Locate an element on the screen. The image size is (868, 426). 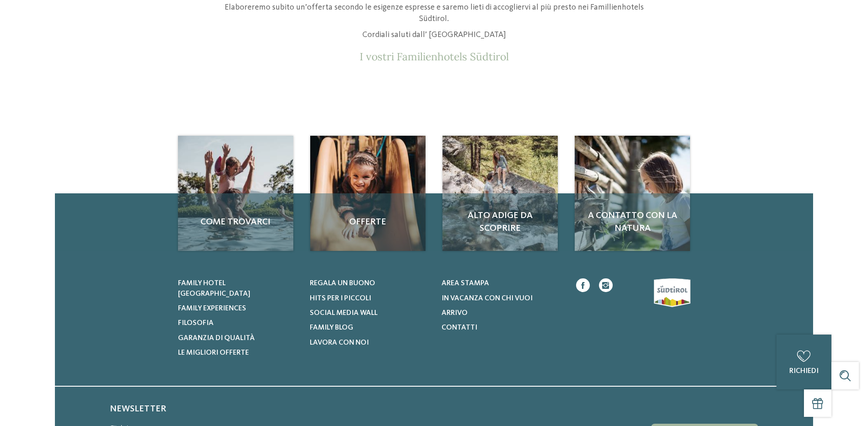
span: Area stampa is located at coordinates (465, 284).